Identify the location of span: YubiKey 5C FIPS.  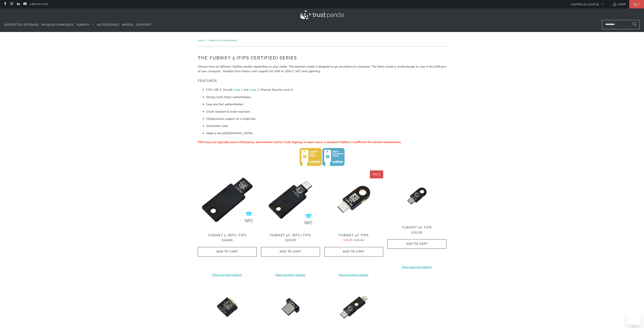
(417, 228).